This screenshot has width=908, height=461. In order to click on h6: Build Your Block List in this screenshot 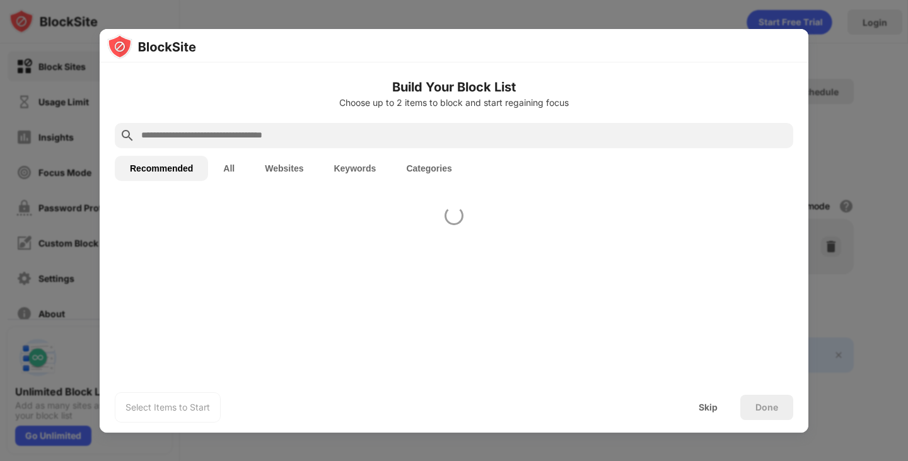, I will do `click(454, 87)`.